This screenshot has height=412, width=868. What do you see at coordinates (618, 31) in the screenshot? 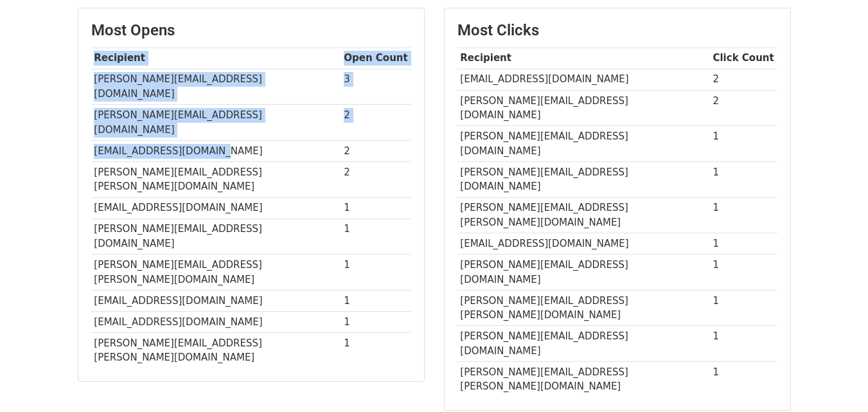
I see `h3: Most Clicks` at bounding box center [618, 31].